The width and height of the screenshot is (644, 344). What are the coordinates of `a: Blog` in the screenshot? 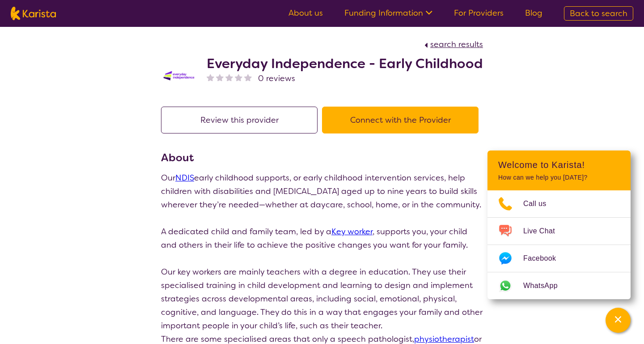 It's located at (533, 13).